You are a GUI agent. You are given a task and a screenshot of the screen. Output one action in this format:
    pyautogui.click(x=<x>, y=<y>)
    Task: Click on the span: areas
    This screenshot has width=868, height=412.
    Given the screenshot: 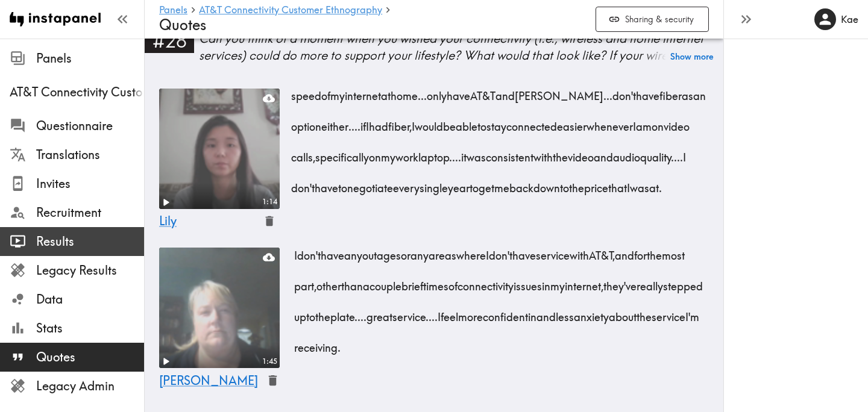 What is the action you would take?
    pyautogui.click(x=443, y=251)
    